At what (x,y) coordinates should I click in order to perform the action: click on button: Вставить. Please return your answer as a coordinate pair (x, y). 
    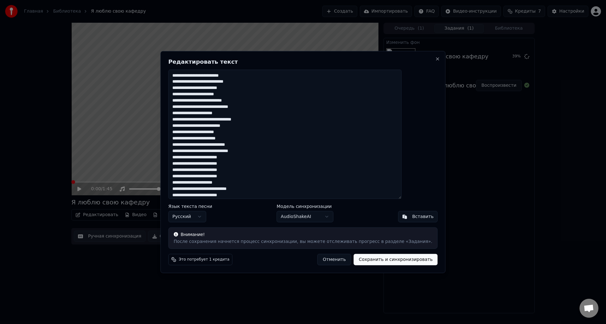
    Looking at the image, I should click on (418, 217).